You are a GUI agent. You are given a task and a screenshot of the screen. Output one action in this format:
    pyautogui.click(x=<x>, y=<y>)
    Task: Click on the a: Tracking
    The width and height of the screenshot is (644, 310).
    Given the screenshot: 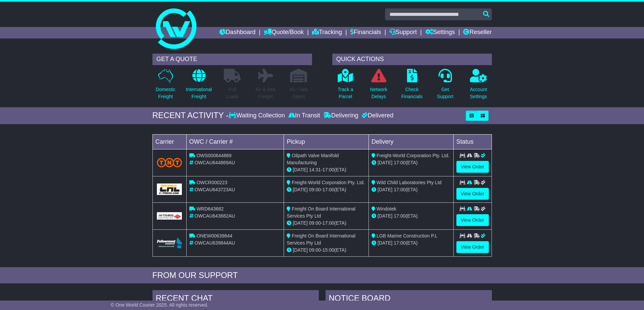 What is the action you would take?
    pyautogui.click(x=327, y=33)
    